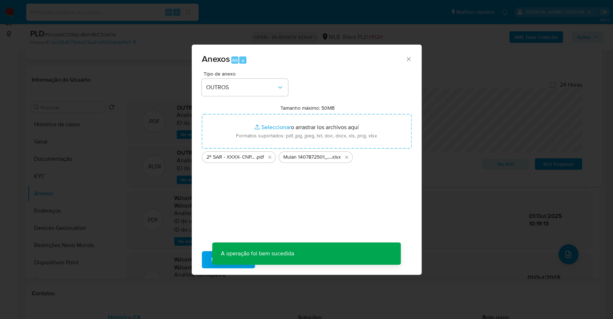  Describe the element at coordinates (216, 59) in the screenshot. I see `span: Anexos` at that location.